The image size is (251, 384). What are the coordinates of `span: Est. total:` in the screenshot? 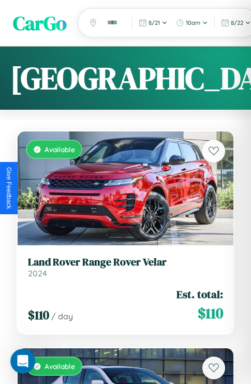 It's located at (200, 294).